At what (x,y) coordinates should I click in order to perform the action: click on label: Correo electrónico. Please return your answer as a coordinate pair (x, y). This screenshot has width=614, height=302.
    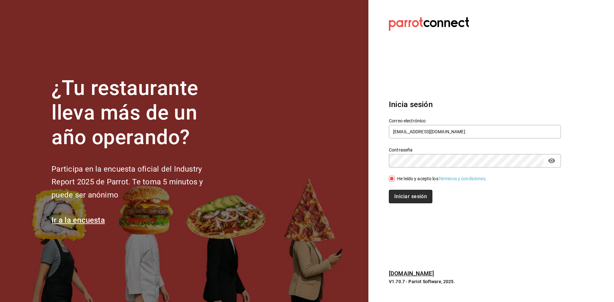
    Looking at the image, I should click on (475, 121).